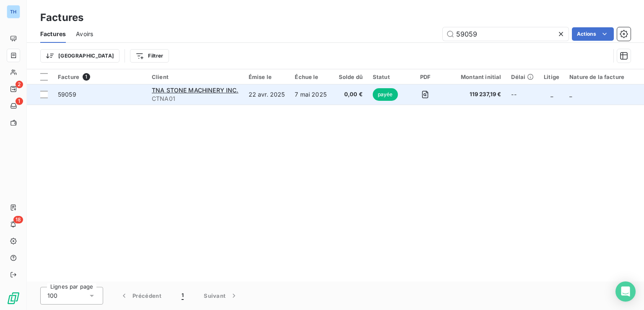  What do you see at coordinates (183, 295) in the screenshot?
I see `button: 1` at bounding box center [183, 295].